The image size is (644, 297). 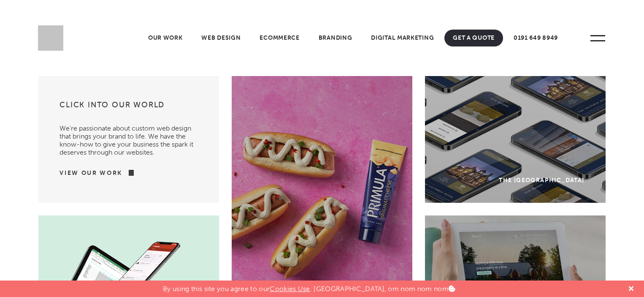 I want to click on a: Branding, so click(x=335, y=38).